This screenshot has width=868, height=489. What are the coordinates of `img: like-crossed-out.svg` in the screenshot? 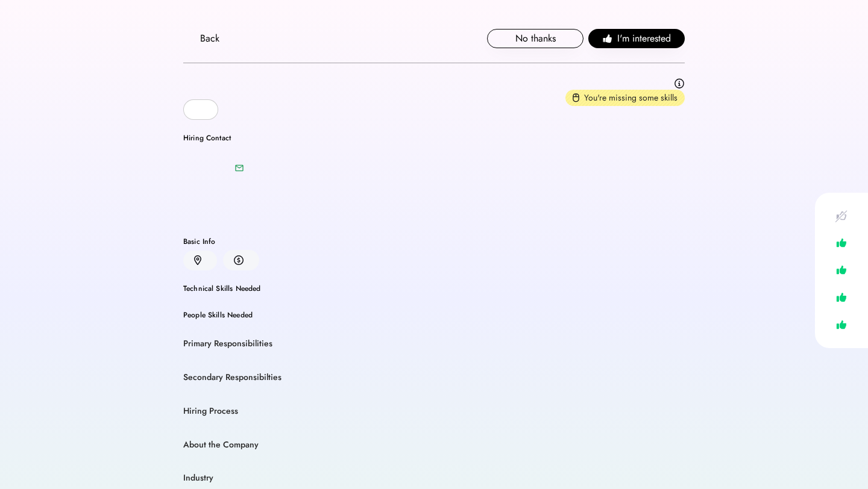 It's located at (841, 216).